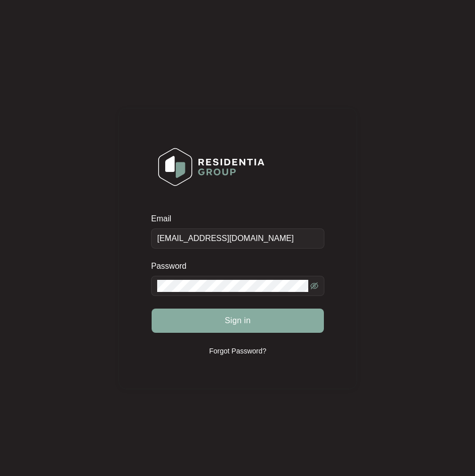  What do you see at coordinates (237, 320) in the screenshot?
I see `span: Sign in` at bounding box center [237, 320].